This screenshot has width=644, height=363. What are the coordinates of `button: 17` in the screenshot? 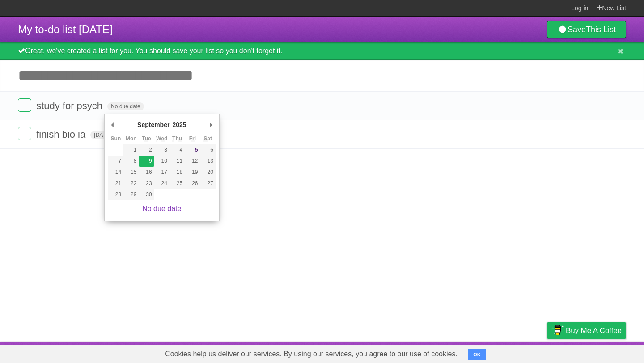 It's located at (162, 172).